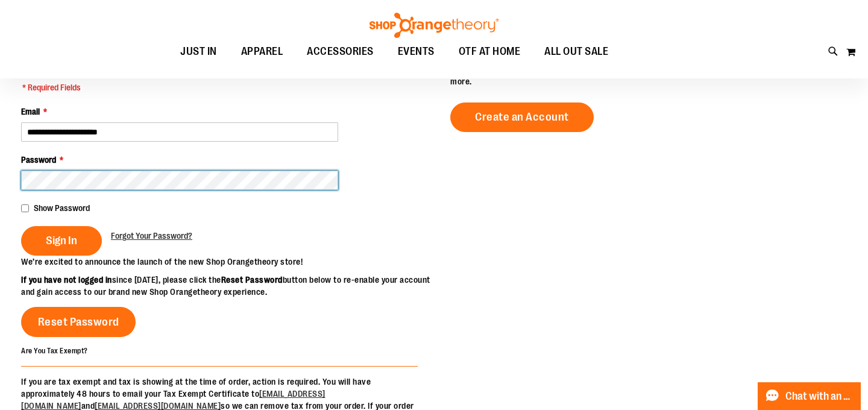  I want to click on span: ACCESSORIES, so click(340, 51).